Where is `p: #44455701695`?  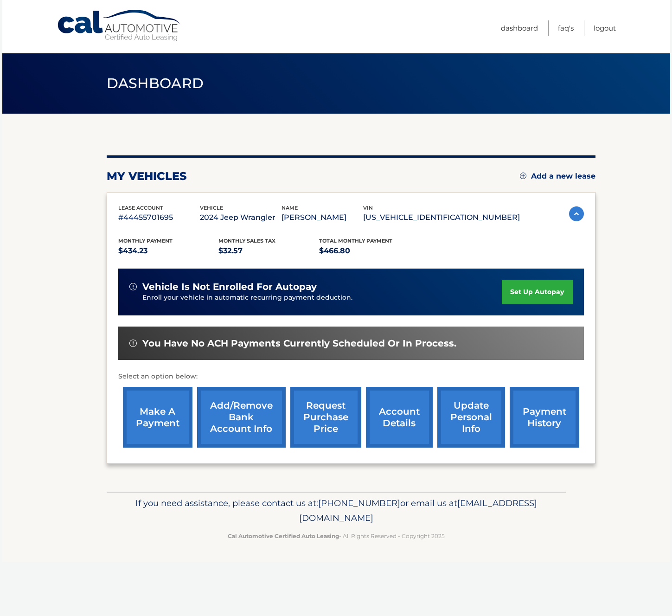 p: #44455701695 is located at coordinates (159, 218).